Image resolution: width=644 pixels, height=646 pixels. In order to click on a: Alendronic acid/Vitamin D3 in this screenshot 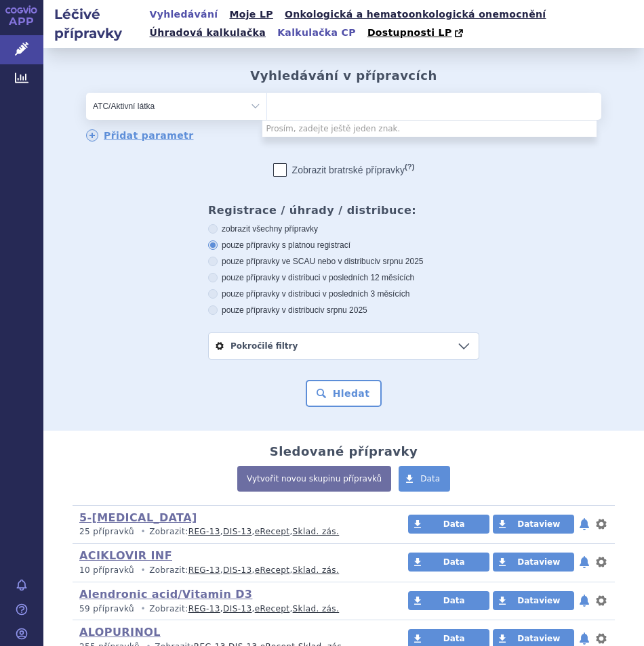, I will do `click(165, 594)`.